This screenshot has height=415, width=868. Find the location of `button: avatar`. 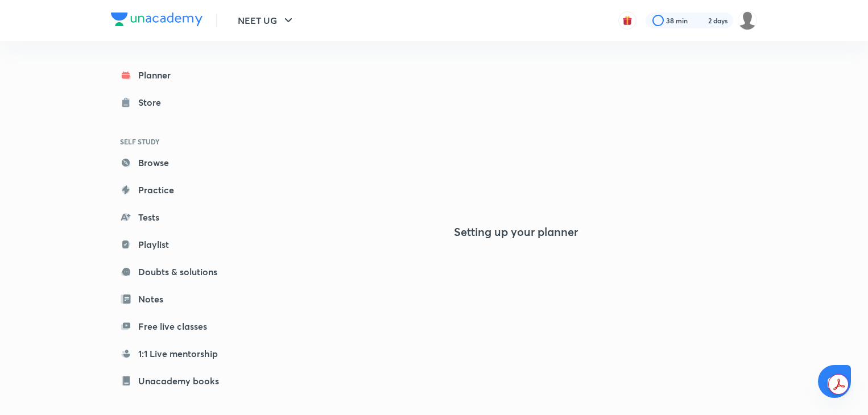

button: avatar is located at coordinates (628, 20).